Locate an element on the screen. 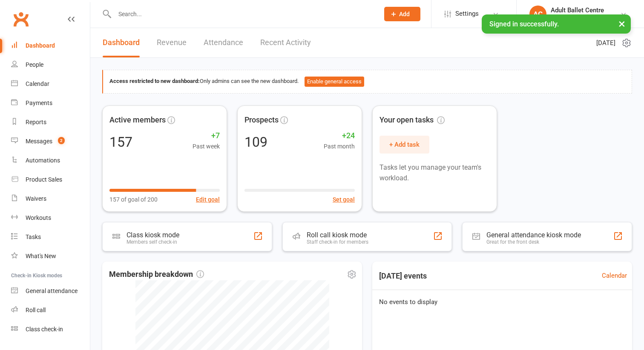 This screenshot has width=644, height=350. a: Reports is located at coordinates (51, 122).